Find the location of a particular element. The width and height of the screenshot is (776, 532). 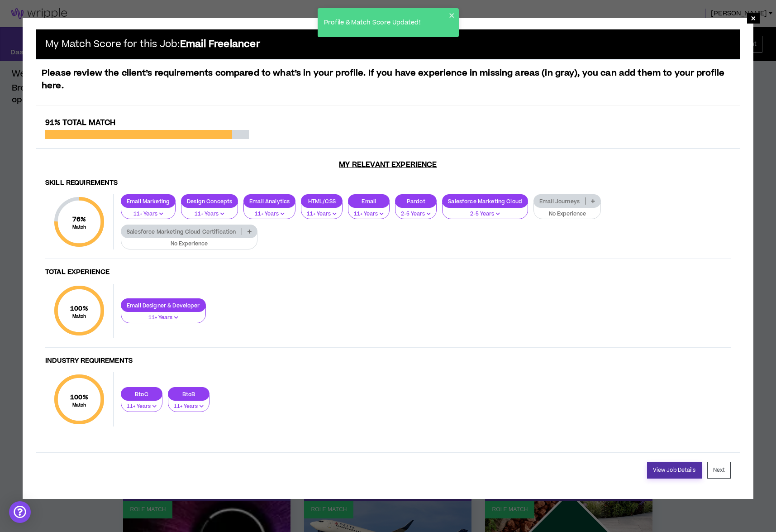

h3: My Relevant Experience is located at coordinates (388, 165).